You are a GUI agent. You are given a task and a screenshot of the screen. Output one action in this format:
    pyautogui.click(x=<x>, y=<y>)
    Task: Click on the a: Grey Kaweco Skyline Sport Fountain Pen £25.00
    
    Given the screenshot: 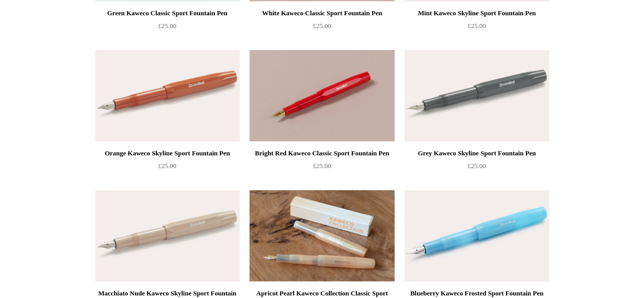 What is the action you would take?
    pyautogui.click(x=476, y=168)
    